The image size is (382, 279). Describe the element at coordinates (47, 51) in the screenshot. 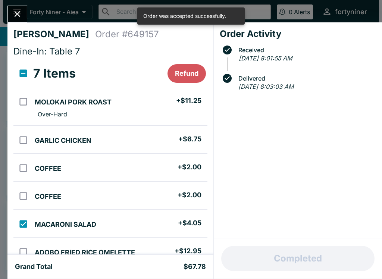

I see `span: Dine-In: Table 7` at that location.